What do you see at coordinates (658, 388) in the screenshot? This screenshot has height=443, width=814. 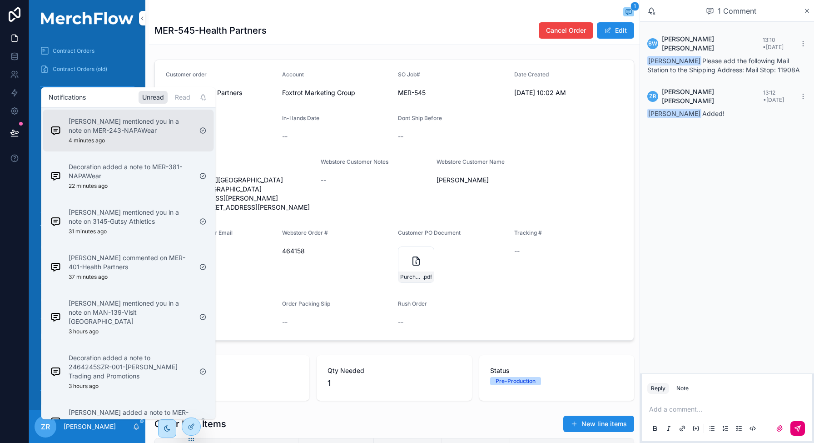 I see `button: Reply` at bounding box center [658, 388].